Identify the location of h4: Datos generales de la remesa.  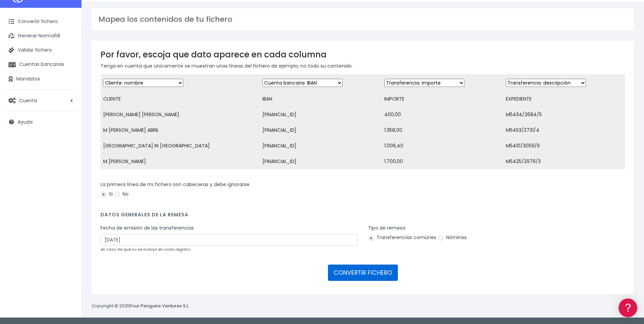
(363, 217).